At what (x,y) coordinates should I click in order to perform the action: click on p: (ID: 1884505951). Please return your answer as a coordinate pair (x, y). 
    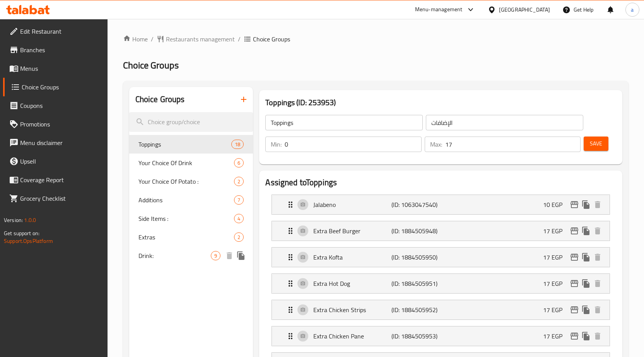
    Looking at the image, I should click on (417, 283).